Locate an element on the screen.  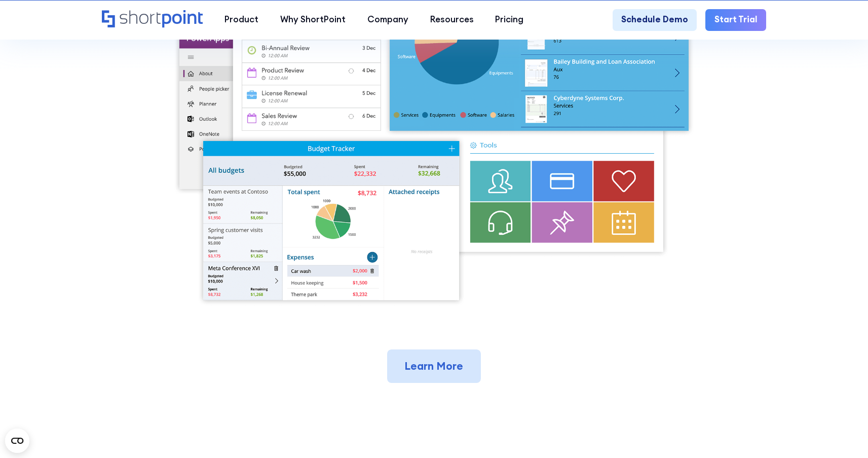
a: Pricing is located at coordinates (509, 20).